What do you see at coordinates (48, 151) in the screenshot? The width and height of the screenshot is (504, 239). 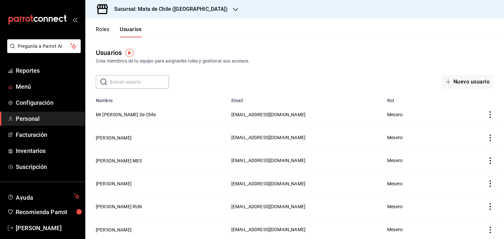 I see `span: Inventarios` at bounding box center [48, 151].